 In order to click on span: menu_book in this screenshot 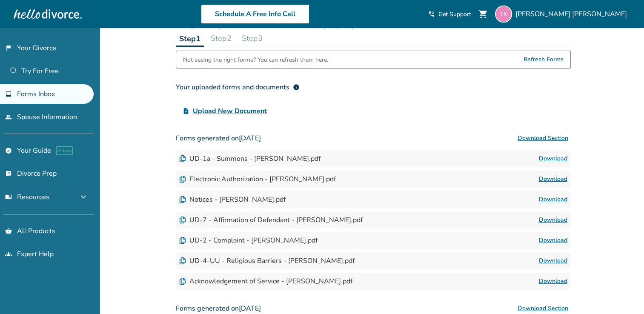, I will do `click(8, 197)`.